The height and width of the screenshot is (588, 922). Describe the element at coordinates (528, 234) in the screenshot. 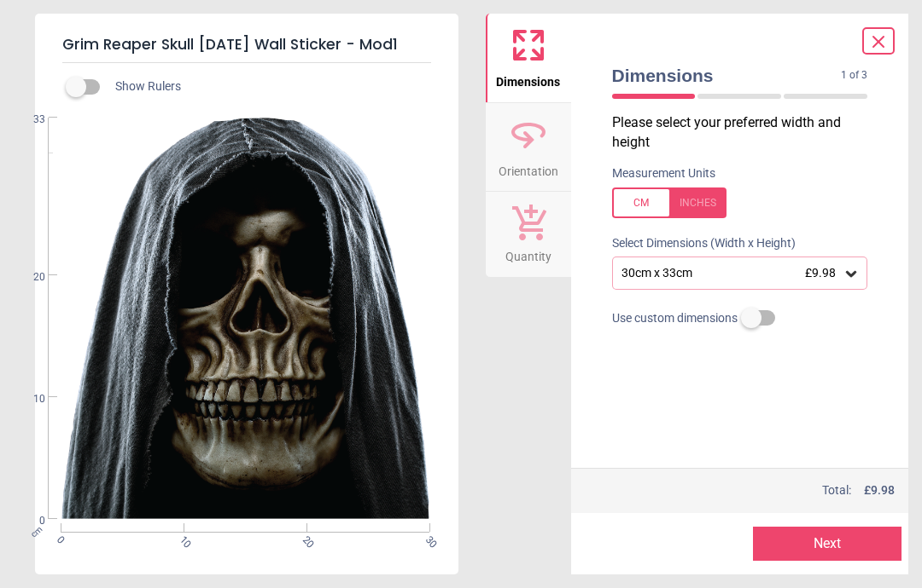

I see `button: Quantity` at that location.